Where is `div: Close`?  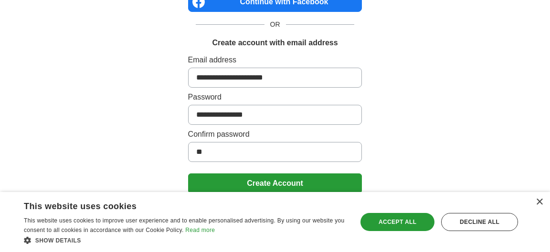 div: Close is located at coordinates (539, 202).